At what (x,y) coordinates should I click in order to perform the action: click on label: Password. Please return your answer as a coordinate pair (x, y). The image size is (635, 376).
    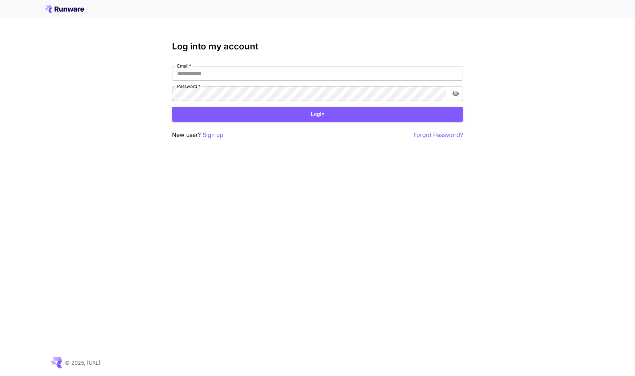
    Looking at the image, I should click on (189, 86).